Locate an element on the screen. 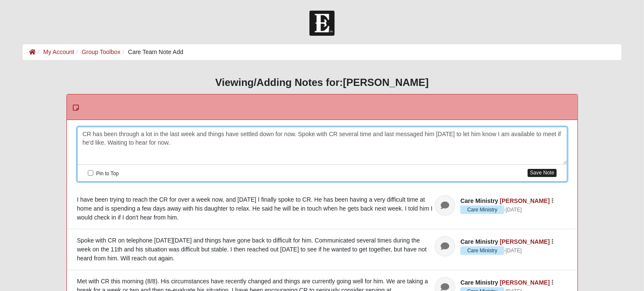 The image size is (644, 291). li: Care Team Note Add is located at coordinates (152, 52).